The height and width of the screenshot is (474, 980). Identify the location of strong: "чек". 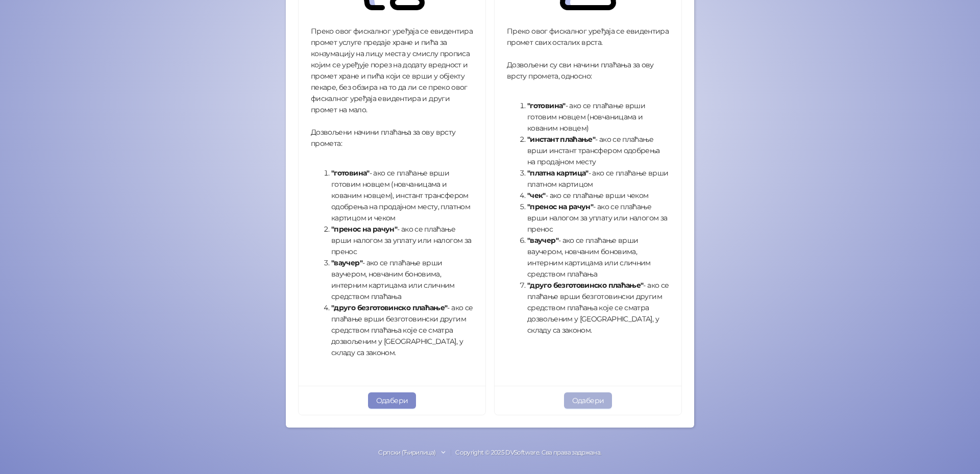
(536, 195).